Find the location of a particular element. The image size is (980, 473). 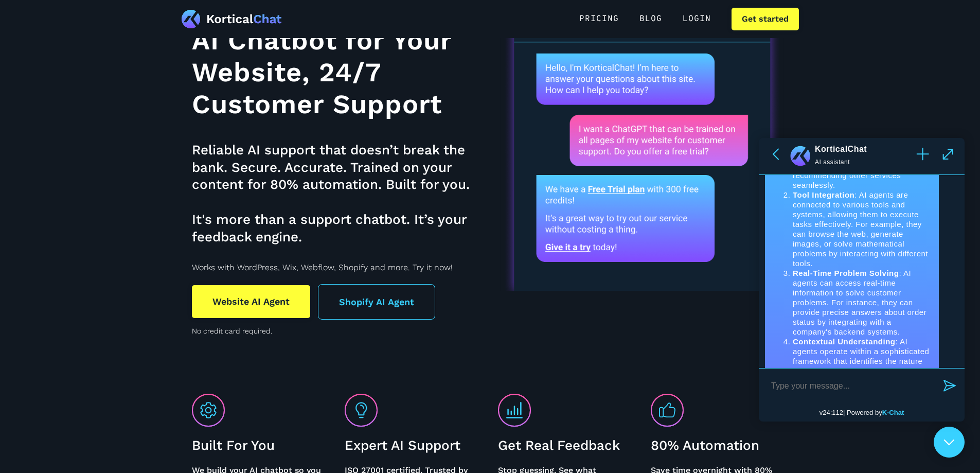

a: Get started is located at coordinates (765, 19).